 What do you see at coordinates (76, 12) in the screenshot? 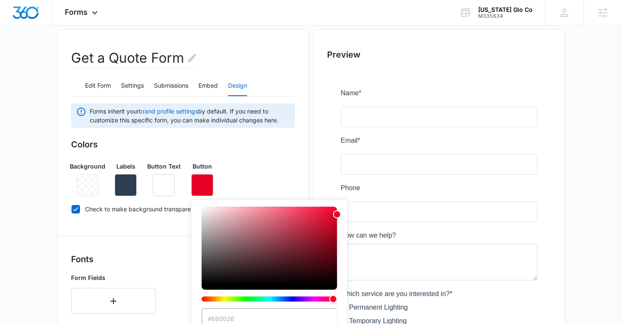
I see `span: Forms` at bounding box center [76, 12].